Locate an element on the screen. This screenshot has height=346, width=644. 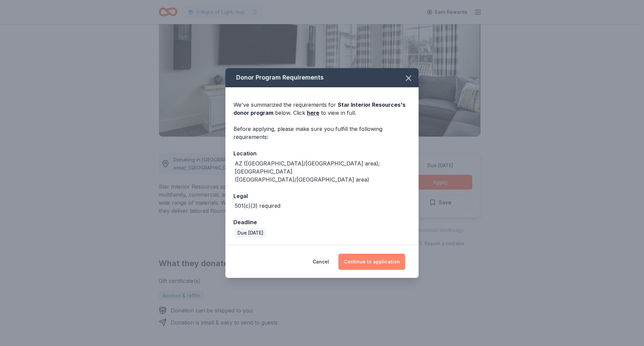
button: Continue to application is located at coordinates (372, 262).